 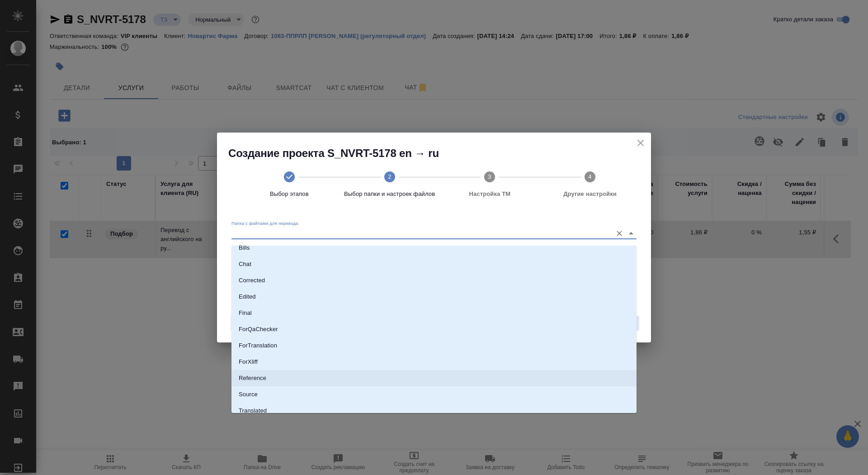 What do you see at coordinates (248, 297) in the screenshot?
I see `p: Edited` at bounding box center [248, 297].